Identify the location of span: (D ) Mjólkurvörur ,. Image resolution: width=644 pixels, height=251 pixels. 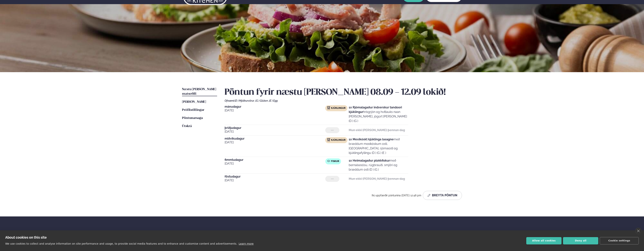
(245, 101).